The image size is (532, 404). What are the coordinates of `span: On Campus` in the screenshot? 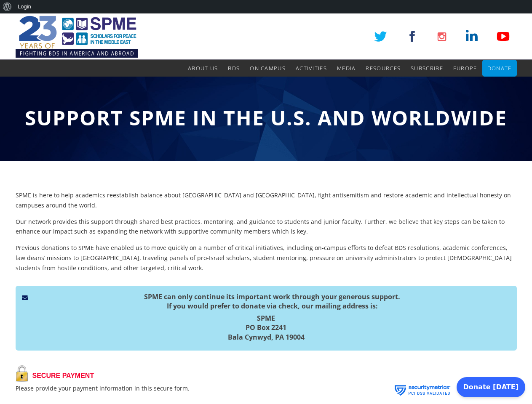 It's located at (268, 68).